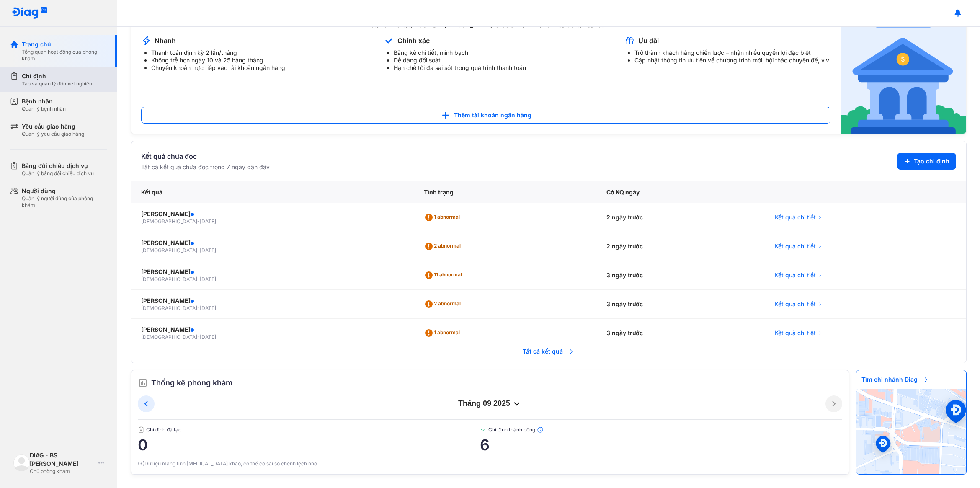 The height and width of the screenshot is (488, 980). I want to click on li: Bảng kê chi tiết, minh bạch, so click(460, 53).